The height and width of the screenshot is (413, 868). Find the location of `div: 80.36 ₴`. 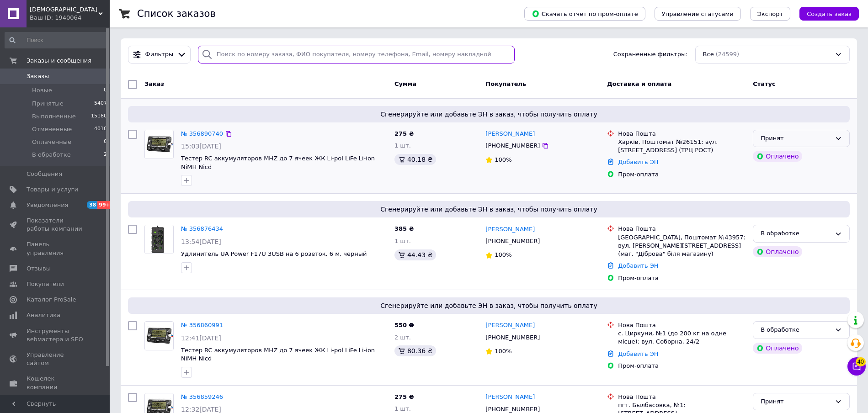

div: 80.36 ₴ is located at coordinates (415, 351).